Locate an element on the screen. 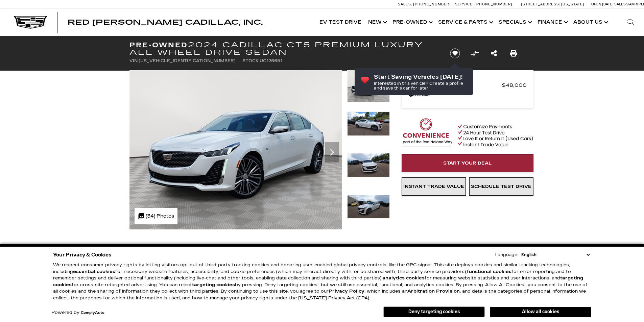 This screenshot has height=322, width=644. a: Service & Parts is located at coordinates (465, 22).